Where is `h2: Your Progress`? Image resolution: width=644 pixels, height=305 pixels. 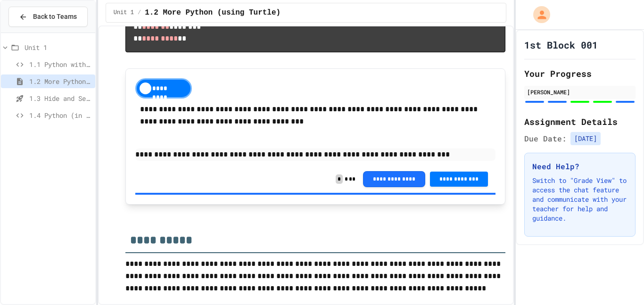
h2: Your Progress is located at coordinates (580, 74).